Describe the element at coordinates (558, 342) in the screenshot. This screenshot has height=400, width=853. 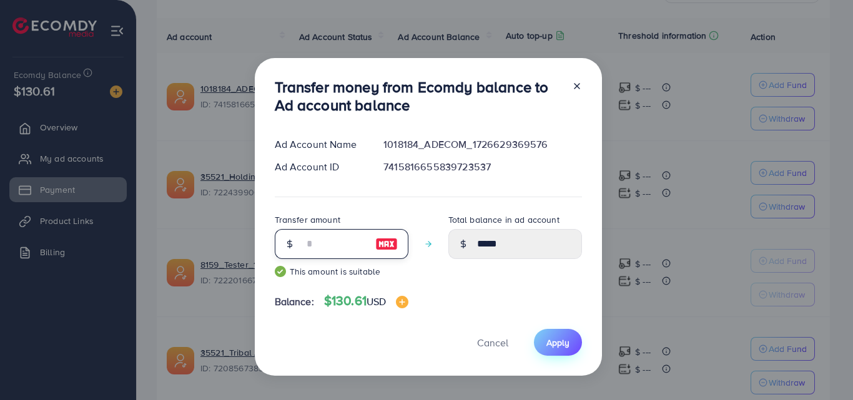
I see `button: Apply` at that location.